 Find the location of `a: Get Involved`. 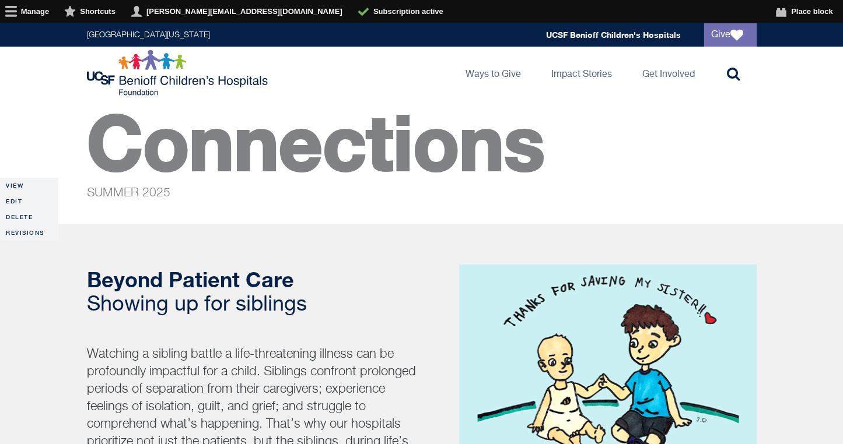

a: Get Involved is located at coordinates (668, 73).